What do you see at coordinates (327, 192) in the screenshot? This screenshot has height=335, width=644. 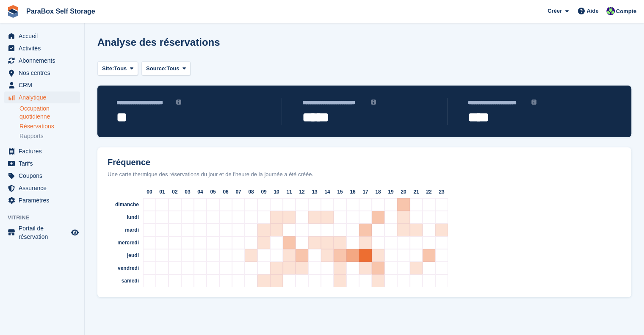 I see `div: 14` at bounding box center [327, 192].